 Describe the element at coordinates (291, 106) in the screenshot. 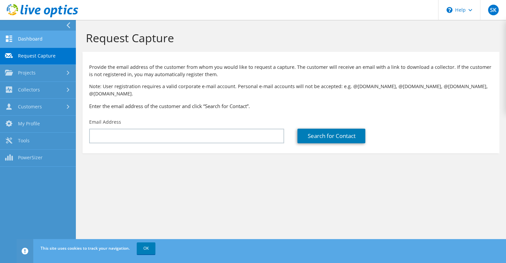

I see `h3: Enter the email address of the customer and click “Search for Contact”.` at that location.